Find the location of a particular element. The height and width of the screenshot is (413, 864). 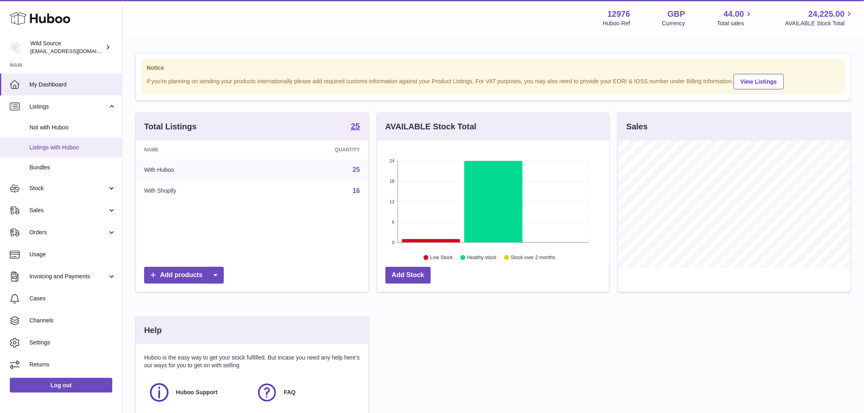

div: Currency is located at coordinates (674, 23).